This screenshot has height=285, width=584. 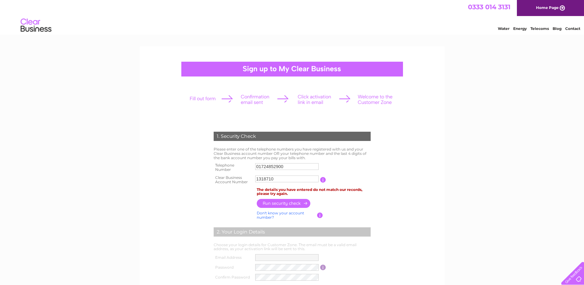 What do you see at coordinates (233, 180) in the screenshot?
I see `th: Clear Business Account Number` at bounding box center [233, 180].